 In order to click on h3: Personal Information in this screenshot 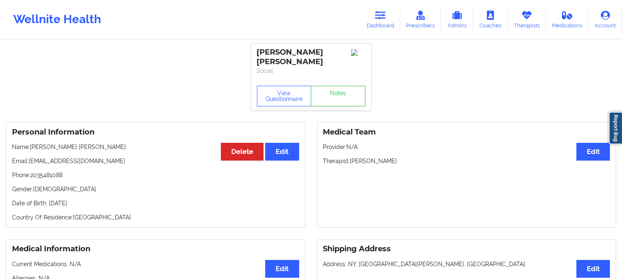, I will do `click(155, 132)`.